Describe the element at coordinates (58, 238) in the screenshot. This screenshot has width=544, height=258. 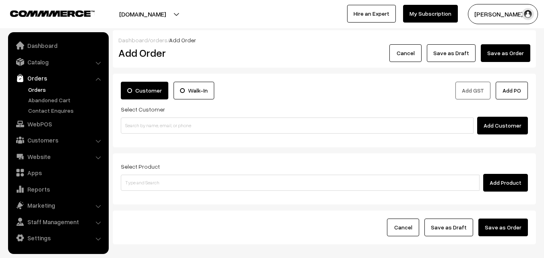
I see `a: Settings` at that location.